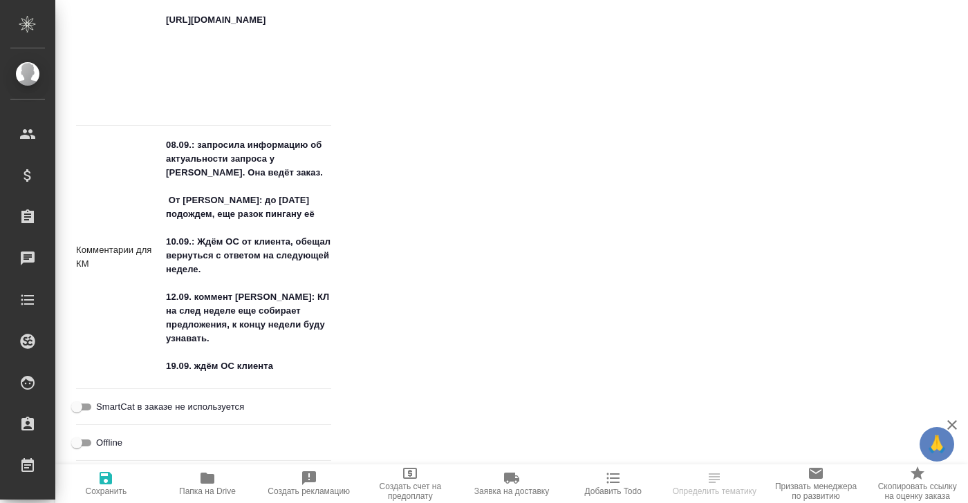  What do you see at coordinates (917, 492) in the screenshot?
I see `span: Скопировать ссылку на оценку заказа` at bounding box center [917, 492].